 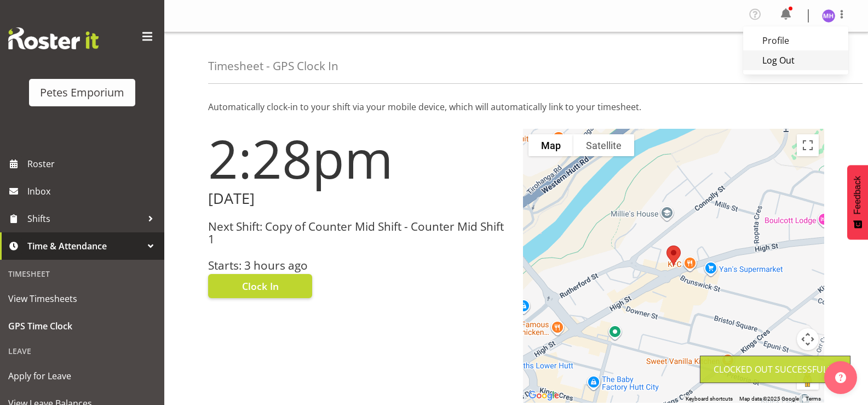 What do you see at coordinates (359, 265) in the screenshot?
I see `h3: Starts: 3 hours ago` at bounding box center [359, 265].